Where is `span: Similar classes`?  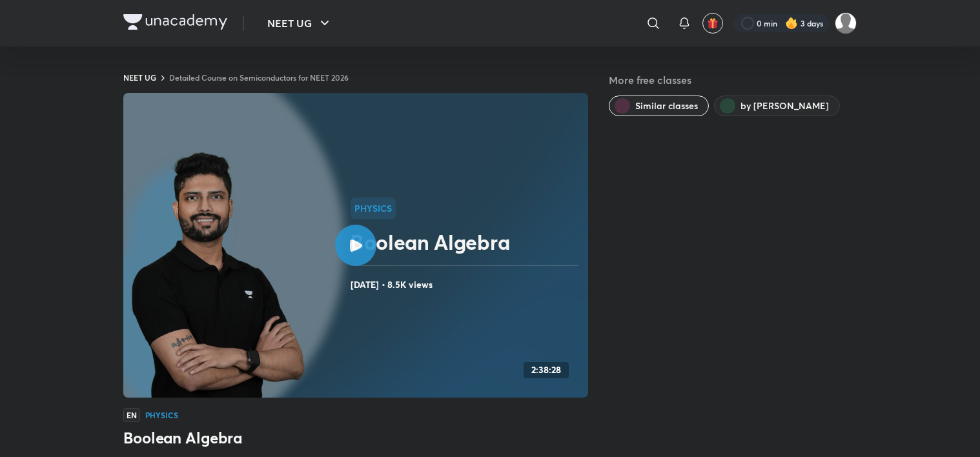 span: Similar classes is located at coordinates (666, 106).